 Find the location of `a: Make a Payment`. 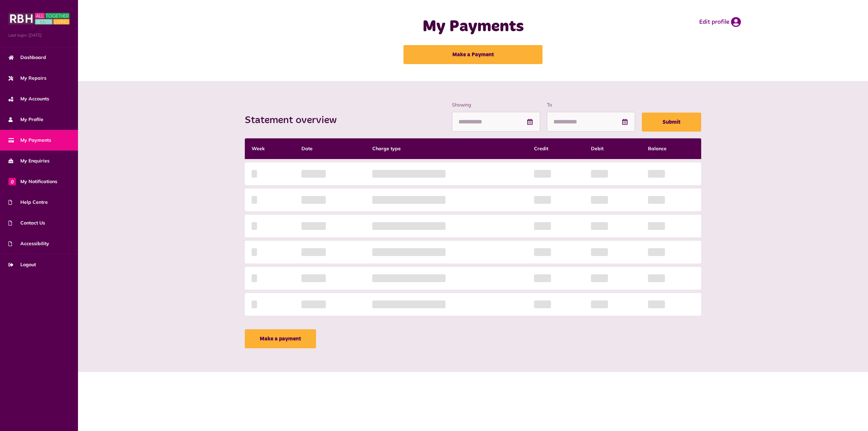

a: Make a Payment is located at coordinates (473, 54).